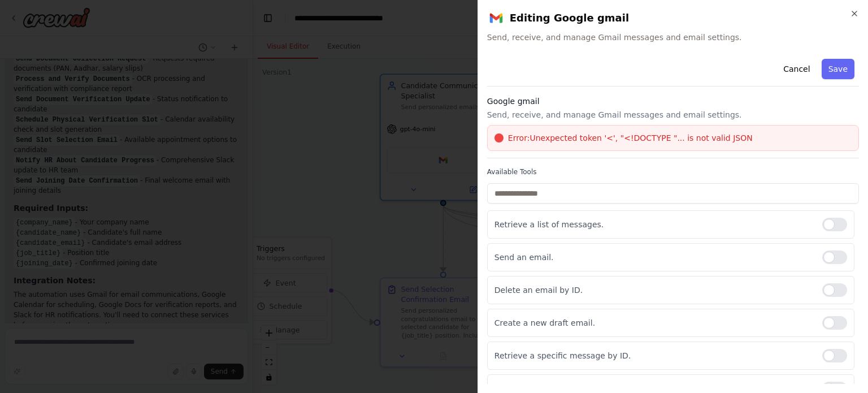 The width and height of the screenshot is (868, 393). Describe the element at coordinates (653, 224) in the screenshot. I see `p: Retrieve a list of messages.` at that location.